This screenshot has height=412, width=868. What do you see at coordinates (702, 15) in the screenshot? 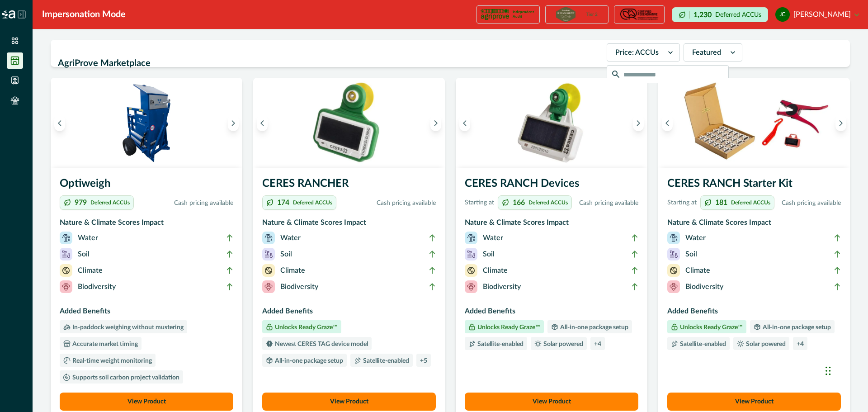
I see `p: 1,230` at bounding box center [702, 15].